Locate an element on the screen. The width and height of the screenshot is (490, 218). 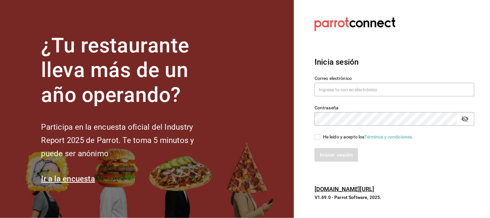
label: Correo electrónico is located at coordinates (395, 78).